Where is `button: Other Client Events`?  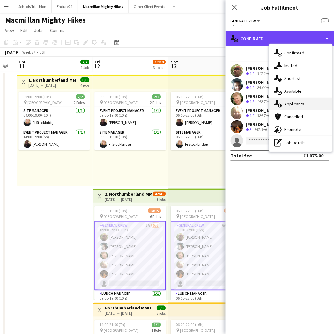 button: Other Client Events is located at coordinates (149, 6).